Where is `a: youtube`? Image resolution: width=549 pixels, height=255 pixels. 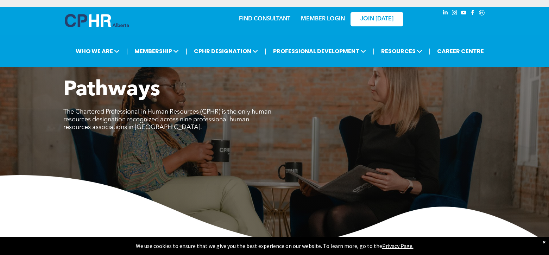 a: youtube is located at coordinates (463, 13).